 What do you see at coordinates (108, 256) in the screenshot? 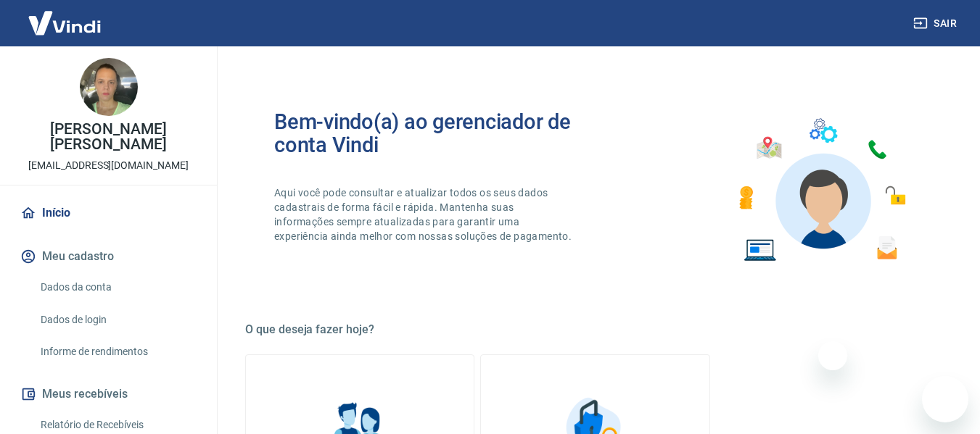
I see `button: Meu cadastro` at bounding box center [108, 256].